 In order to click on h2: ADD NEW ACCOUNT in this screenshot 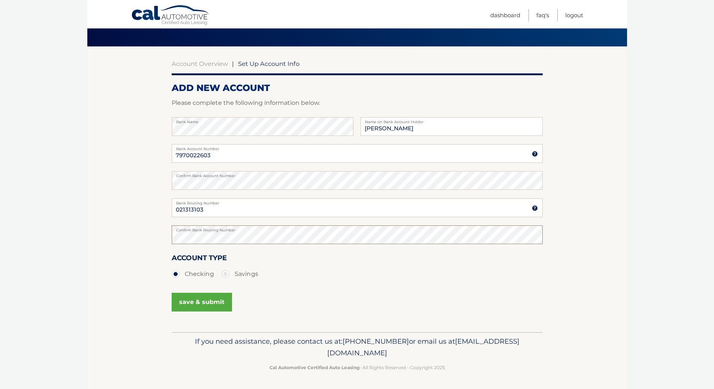, I will do `click(357, 88)`.